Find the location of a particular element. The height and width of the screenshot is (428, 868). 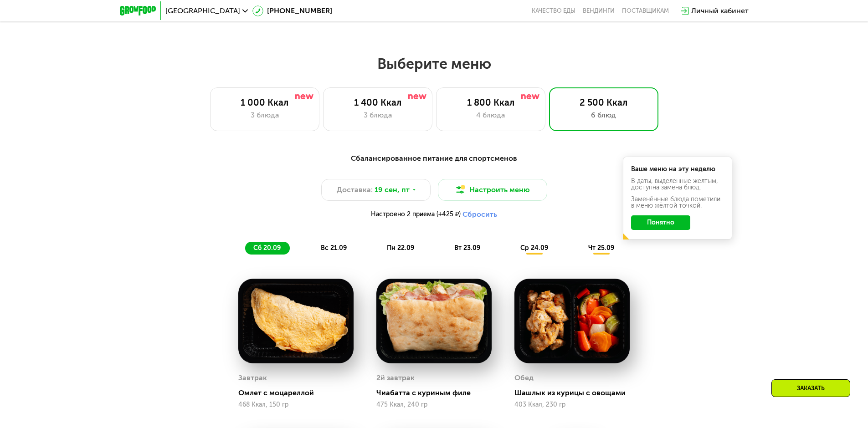

div: Личный кабинет is located at coordinates (720, 11).